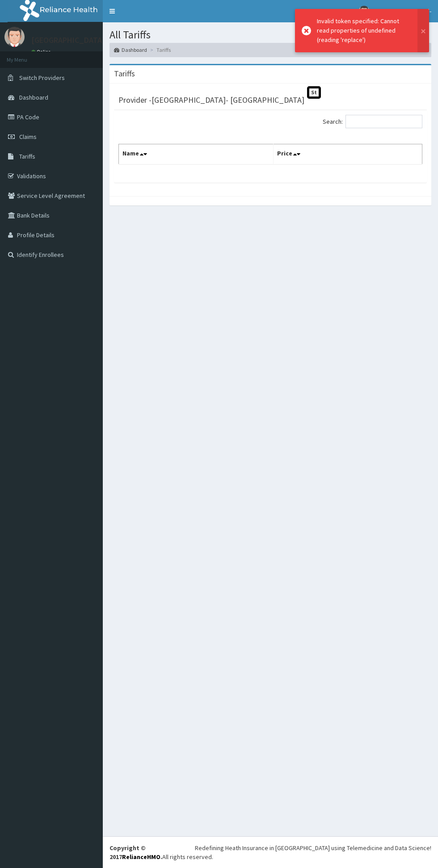  I want to click on div: Invalid token specified: Cannot read properties of undefined (reading 'replace'), so click(363, 30).